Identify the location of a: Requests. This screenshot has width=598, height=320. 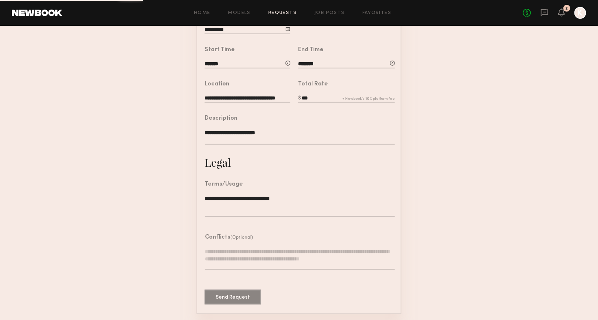
(282, 13).